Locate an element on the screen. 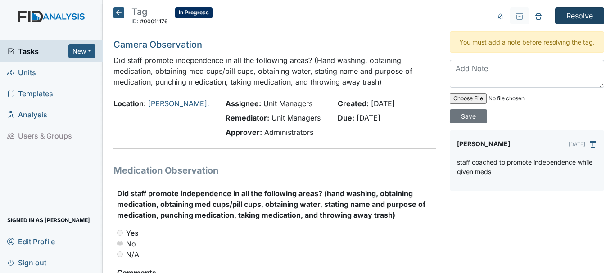  strong: Remediator: is located at coordinates (247, 118).